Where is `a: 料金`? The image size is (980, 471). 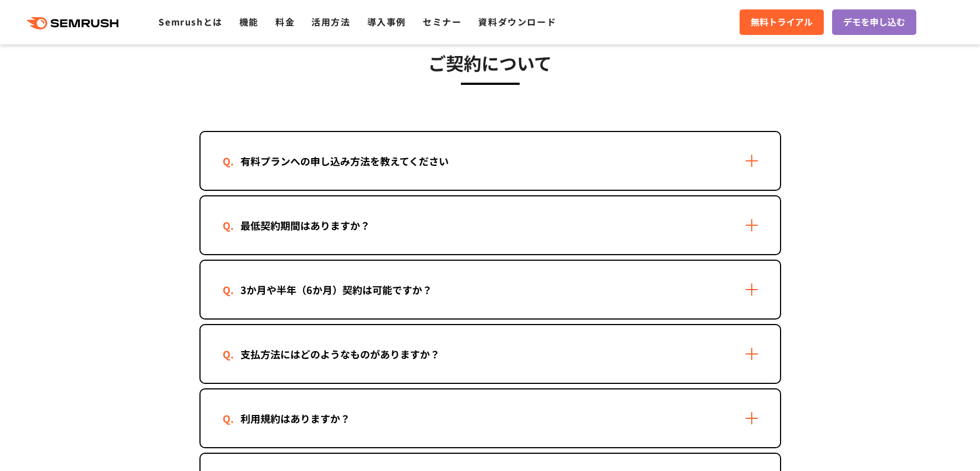
a: 料金 is located at coordinates (285, 22).